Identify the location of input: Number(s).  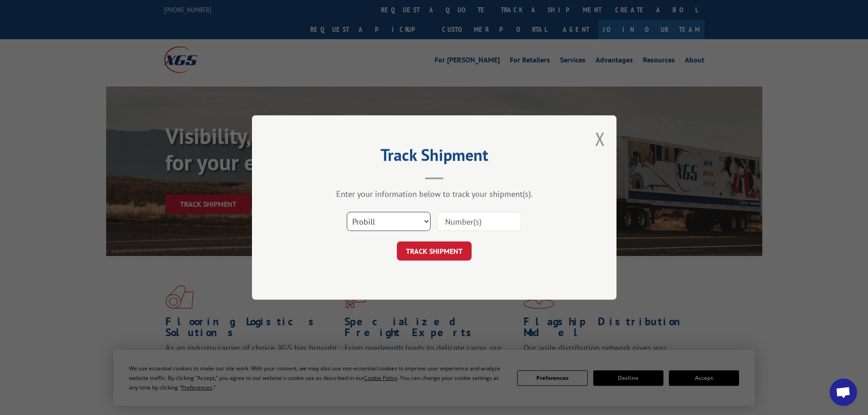
(479, 221).